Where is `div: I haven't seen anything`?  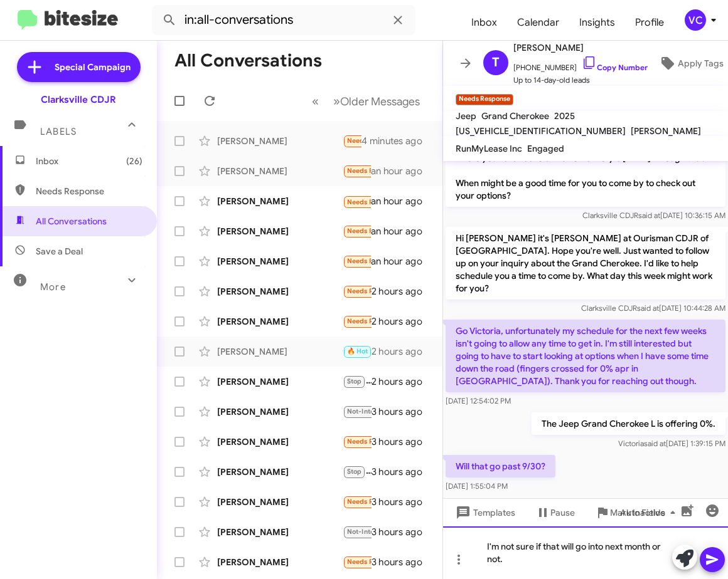
div: I haven't seen anything is located at coordinates (357, 562).